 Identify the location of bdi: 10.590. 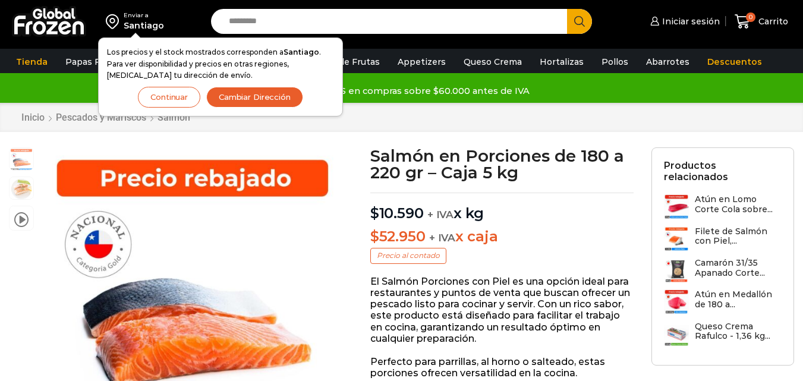
(396, 213).